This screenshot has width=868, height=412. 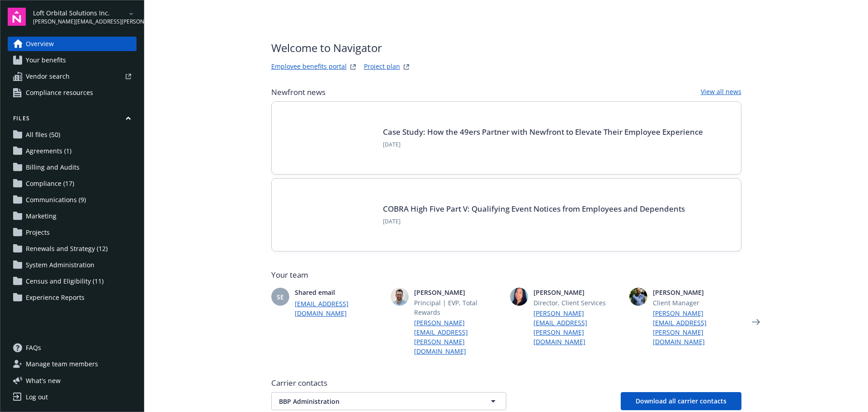 What do you see at coordinates (506, 383) in the screenshot?
I see `span: Carrier contacts` at bounding box center [506, 383].